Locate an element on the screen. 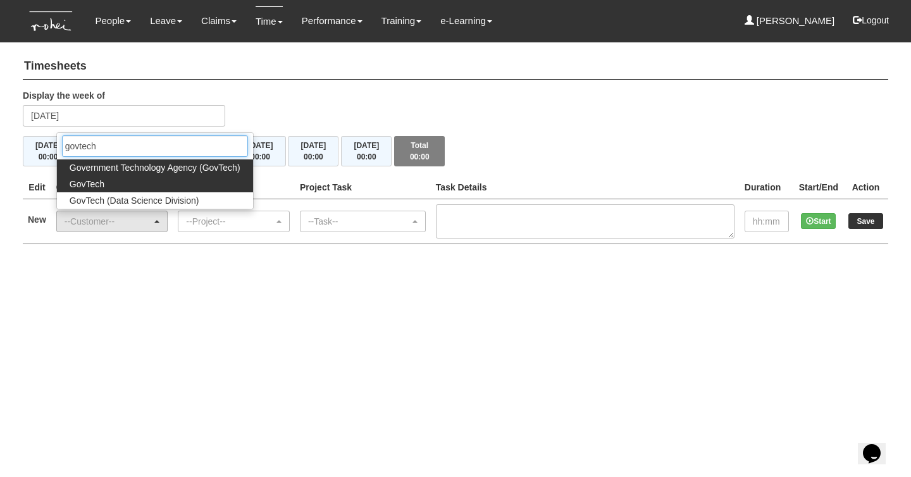 This screenshot has height=477, width=911. label: Display the week of is located at coordinates (64, 96).